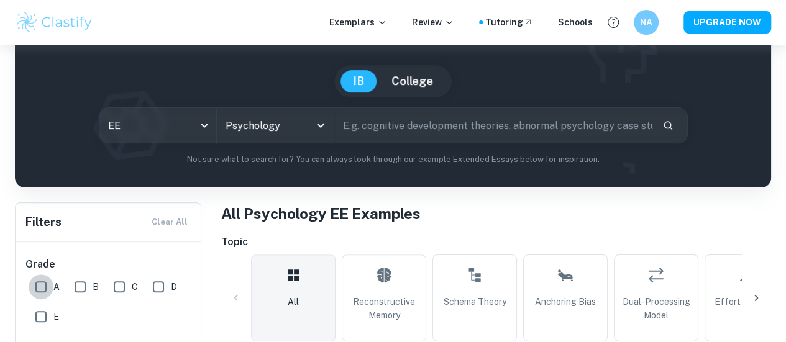 This screenshot has width=786, height=342. I want to click on p: Review, so click(433, 22).